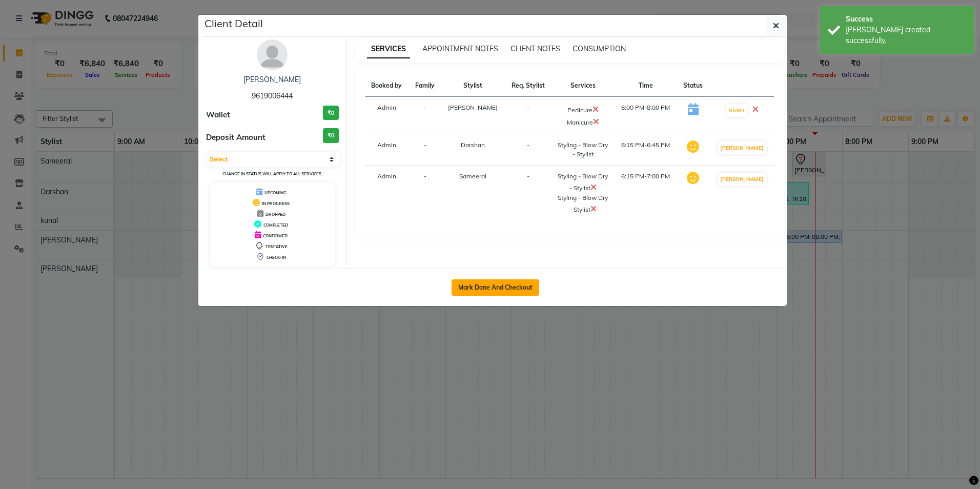 The image size is (980, 489). I want to click on div: Pedicure, so click(582, 109).